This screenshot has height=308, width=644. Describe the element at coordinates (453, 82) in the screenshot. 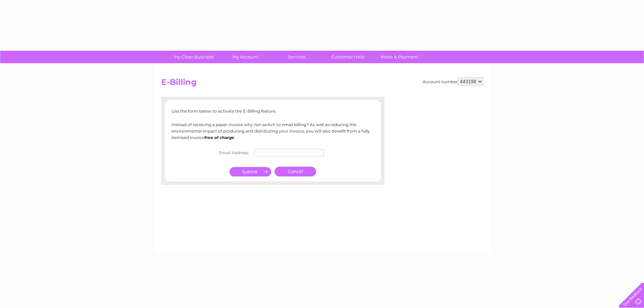

I see `div: Account number` at that location.